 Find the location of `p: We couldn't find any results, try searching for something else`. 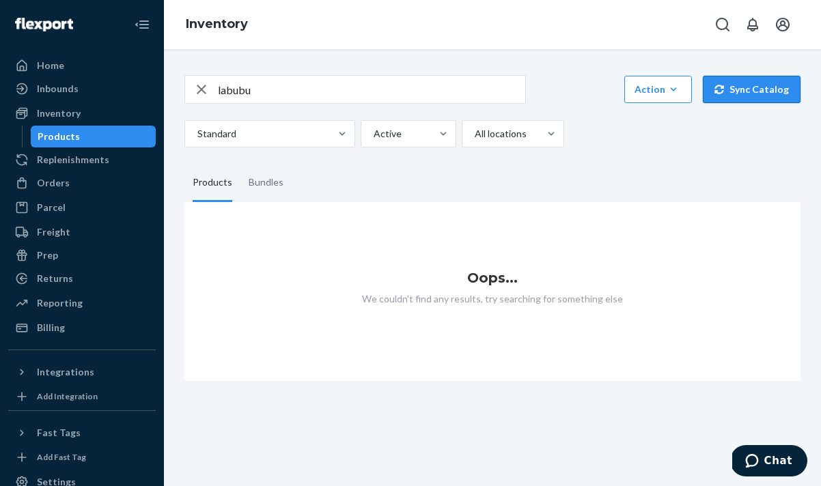

p: We couldn't find any results, try searching for something else is located at coordinates (493, 299).